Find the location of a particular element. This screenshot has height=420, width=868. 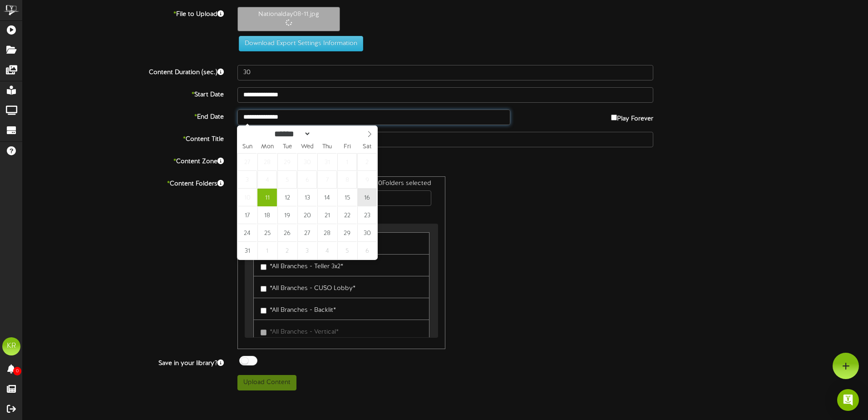

span: August 2, 2025 is located at coordinates (367, 161).